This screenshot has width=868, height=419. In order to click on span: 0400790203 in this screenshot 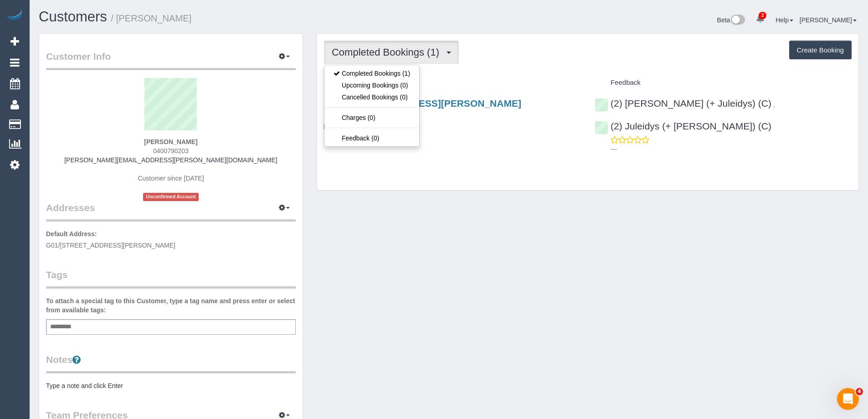, I will do `click(171, 151)`.